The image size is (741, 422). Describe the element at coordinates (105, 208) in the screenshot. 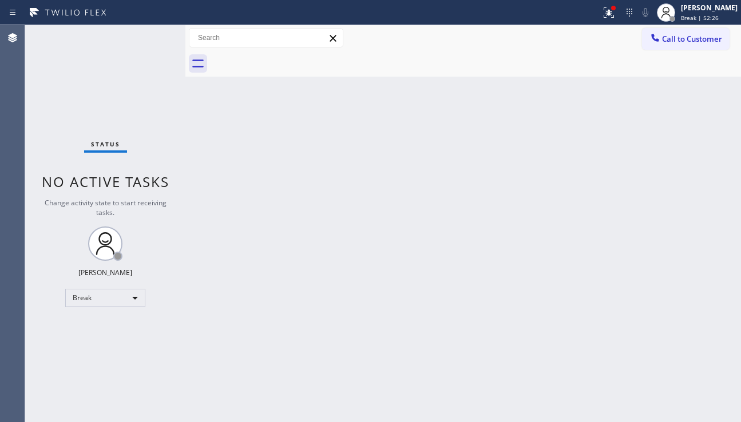

I see `span: Change activity state to start receiving tasks.` at that location.